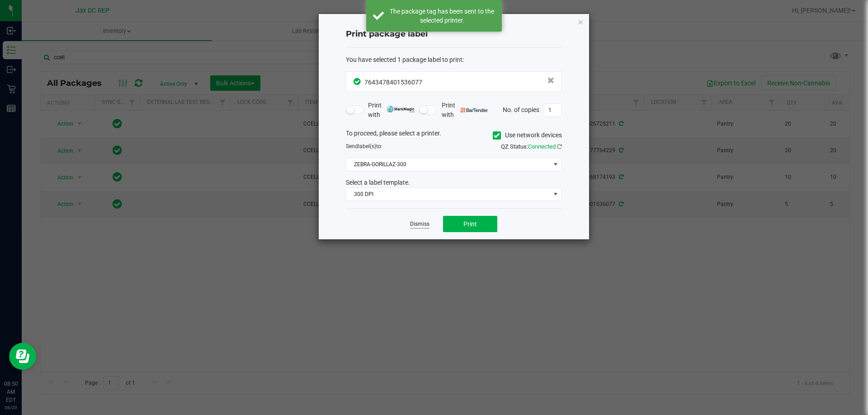  What do you see at coordinates (542, 147) in the screenshot?
I see `span: Connected` at bounding box center [542, 147].